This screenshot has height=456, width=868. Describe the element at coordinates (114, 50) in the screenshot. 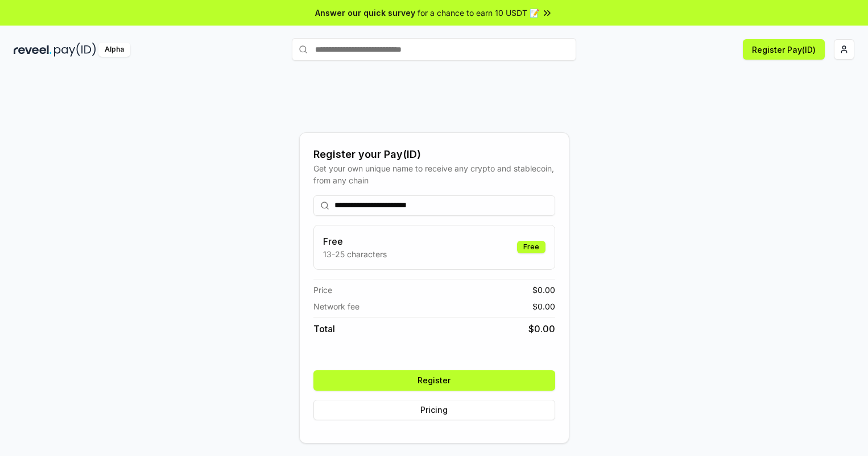

I see `div: Alpha` at that location.